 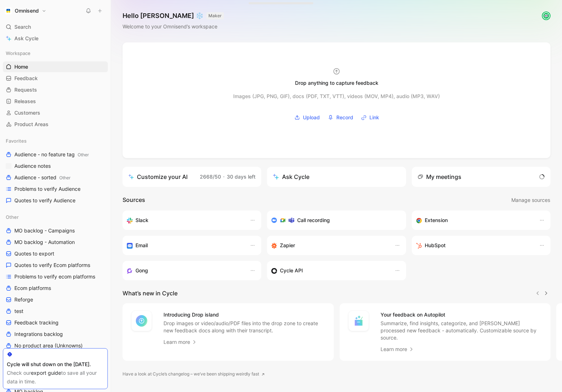 What do you see at coordinates (337, 83) in the screenshot?
I see `div: Drop anything to capture feedback` at bounding box center [337, 83].